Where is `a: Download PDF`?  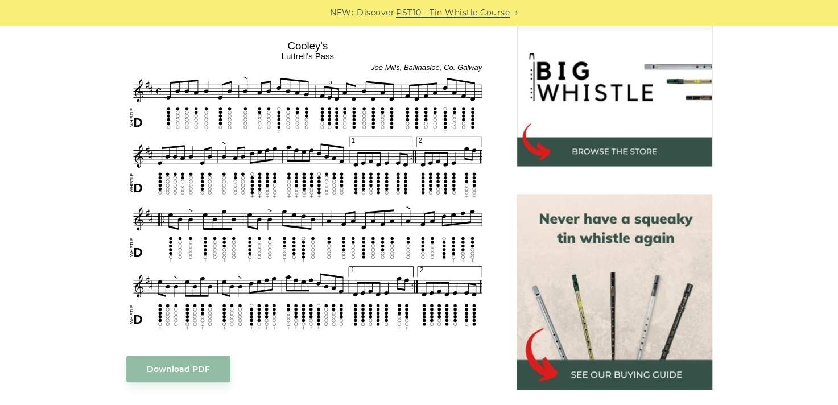 a: Download PDF is located at coordinates (178, 369).